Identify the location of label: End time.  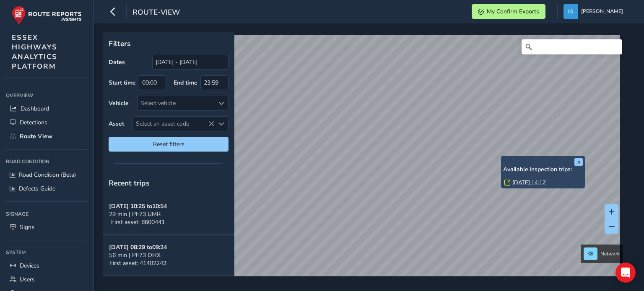
(186, 83).